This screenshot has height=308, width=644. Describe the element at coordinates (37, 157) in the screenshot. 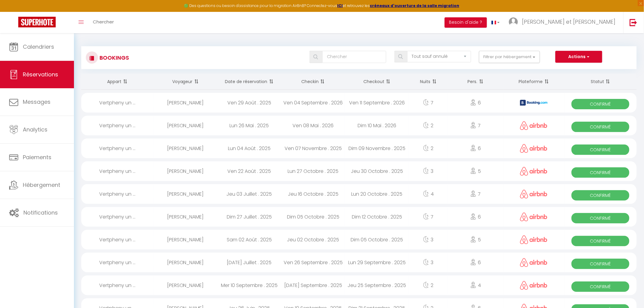

I see `span: Paiements` at that location.